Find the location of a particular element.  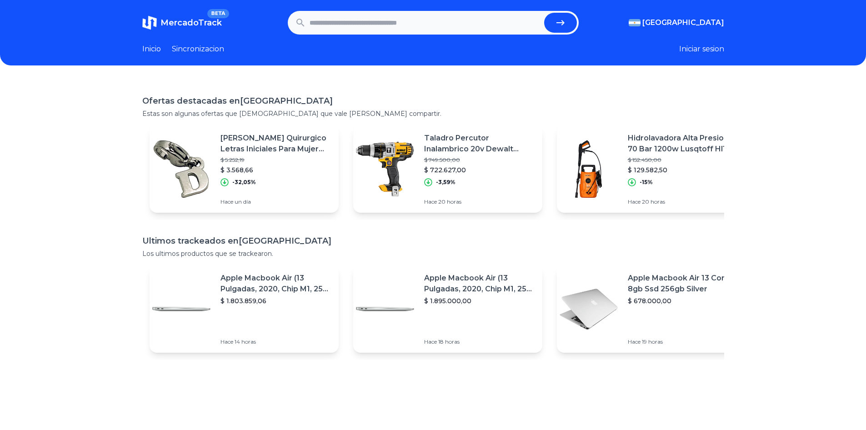

p: Hace 14 horas is located at coordinates (276, 342).